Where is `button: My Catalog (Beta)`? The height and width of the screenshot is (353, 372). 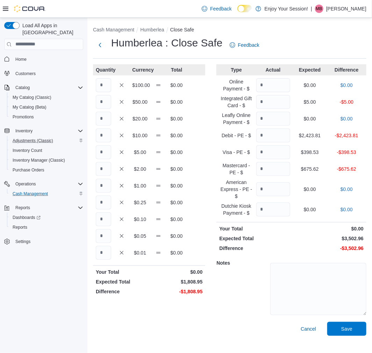 button: My Catalog (Beta) is located at coordinates (46, 107).